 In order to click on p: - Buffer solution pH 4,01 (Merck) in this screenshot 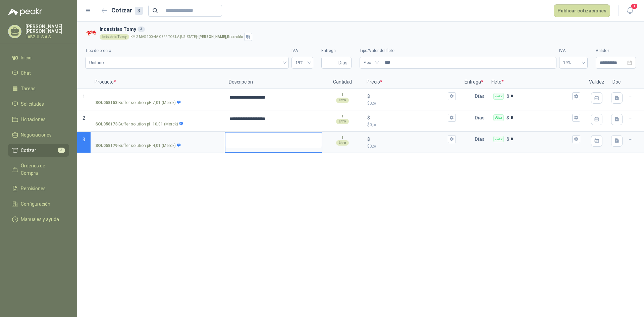, I will do `click(139, 146)`.